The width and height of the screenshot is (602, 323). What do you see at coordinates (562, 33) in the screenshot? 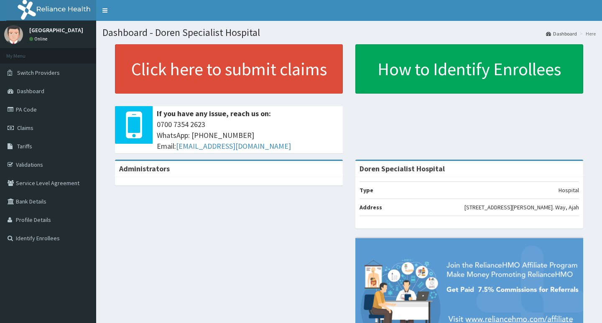
I see `a: Dashboard` at bounding box center [562, 33].